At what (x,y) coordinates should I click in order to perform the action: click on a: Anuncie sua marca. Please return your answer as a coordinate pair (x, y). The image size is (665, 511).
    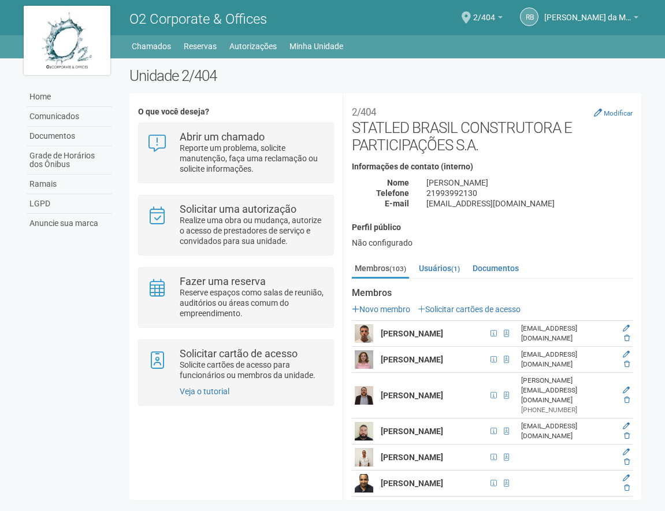
    Looking at the image, I should click on (69, 223).